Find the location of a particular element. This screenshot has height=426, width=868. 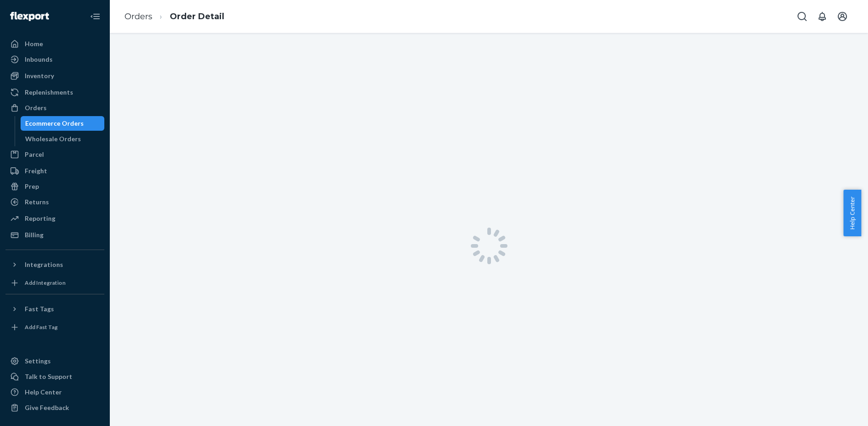

a: Inventory is located at coordinates (55, 76).